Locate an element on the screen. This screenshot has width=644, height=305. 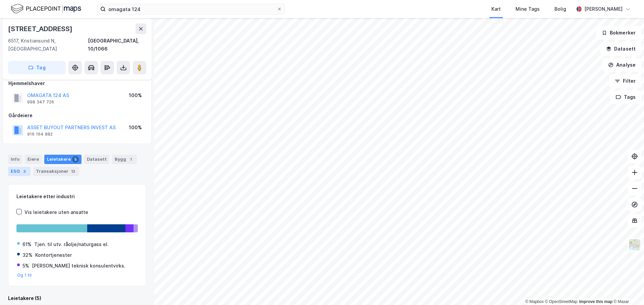
button: Datasett is located at coordinates (621, 49).